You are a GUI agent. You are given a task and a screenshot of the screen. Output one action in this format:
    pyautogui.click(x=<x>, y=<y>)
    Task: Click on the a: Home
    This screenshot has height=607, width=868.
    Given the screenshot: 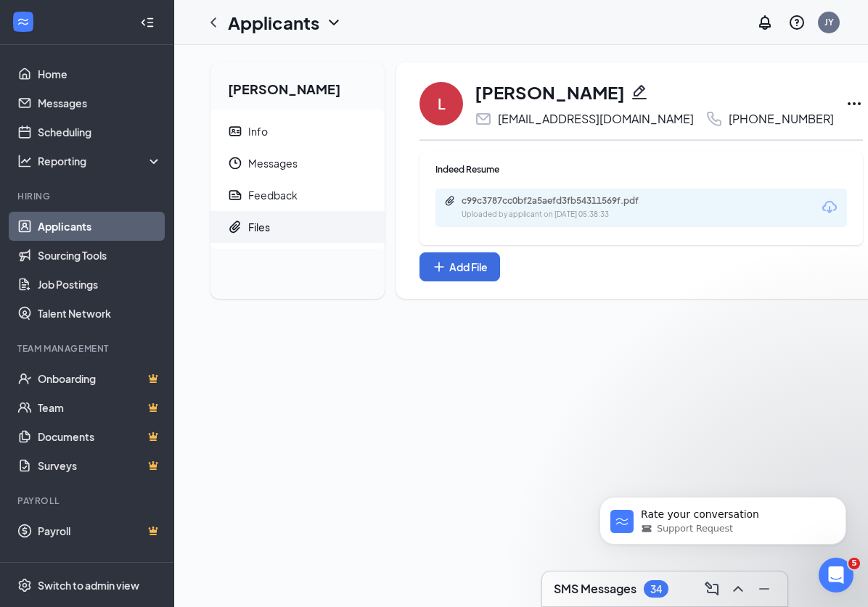 What is the action you would take?
    pyautogui.click(x=99, y=74)
    